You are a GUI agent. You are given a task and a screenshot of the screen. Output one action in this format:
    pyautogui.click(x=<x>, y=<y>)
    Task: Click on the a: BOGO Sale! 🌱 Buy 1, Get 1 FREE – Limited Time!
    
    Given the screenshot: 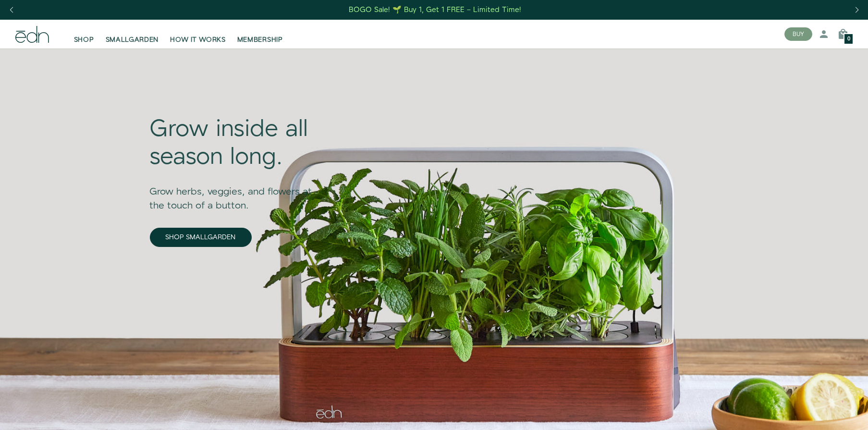 What is the action you would take?
    pyautogui.click(x=435, y=10)
    